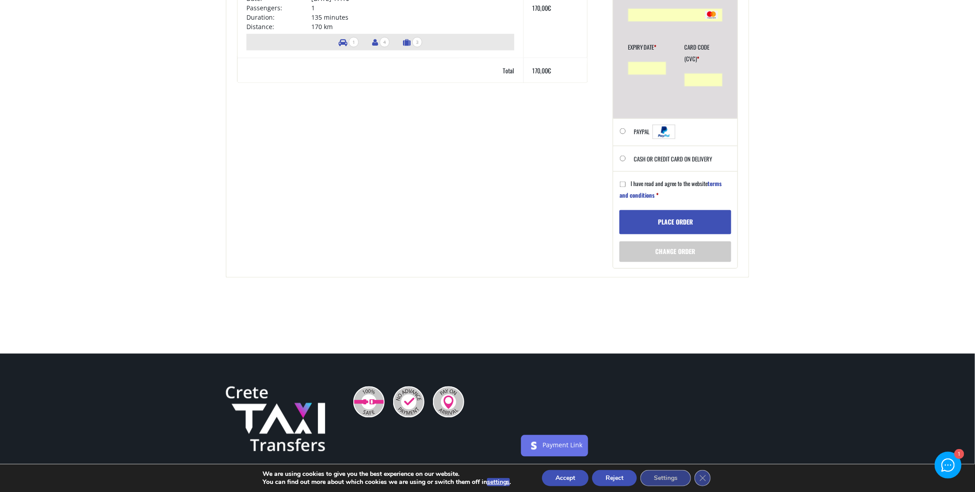  I want to click on li: Number of luggage items, so click(412, 42).